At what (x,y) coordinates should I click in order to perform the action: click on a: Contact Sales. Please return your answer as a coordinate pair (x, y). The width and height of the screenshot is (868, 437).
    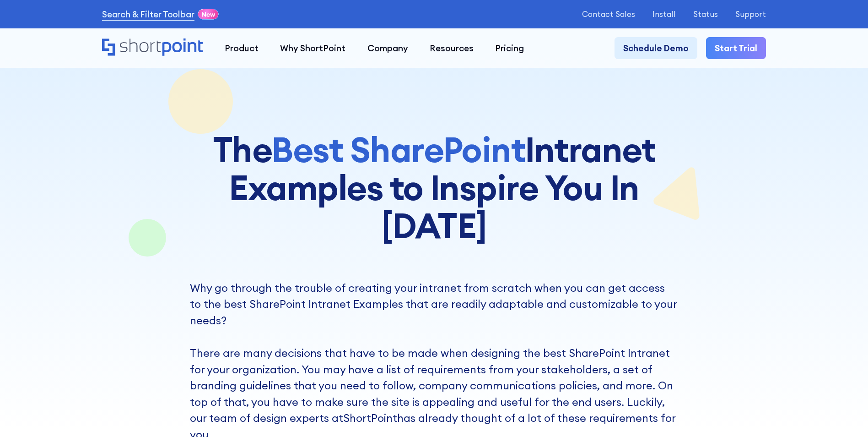
    Looking at the image, I should click on (609, 14).